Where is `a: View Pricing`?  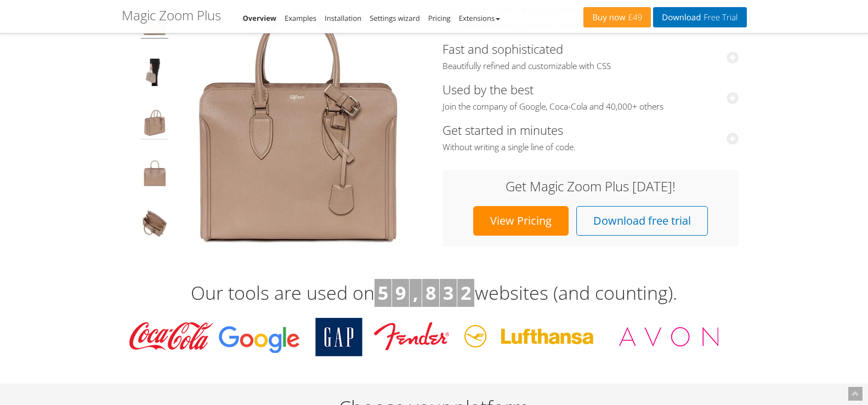
a: View Pricing is located at coordinates (521, 221).